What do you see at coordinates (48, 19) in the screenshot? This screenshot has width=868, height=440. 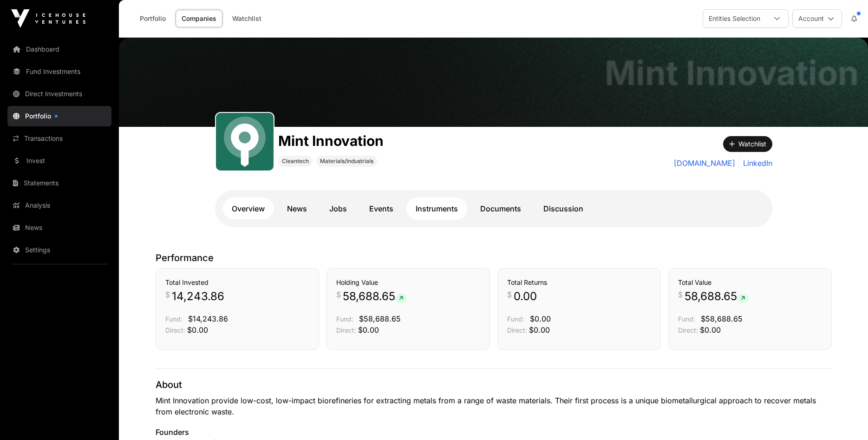 I see `img: Icehouse Ventures Logo` at bounding box center [48, 19].